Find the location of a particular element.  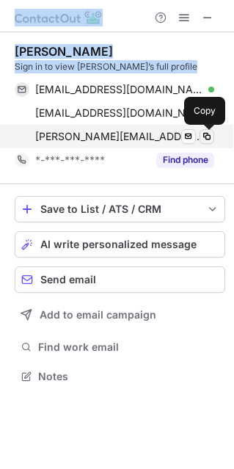

span: Notes is located at coordinates (128, 377).